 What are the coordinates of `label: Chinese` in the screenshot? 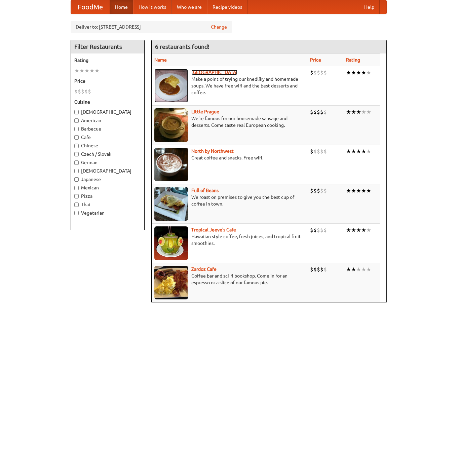 It's located at (108, 145).